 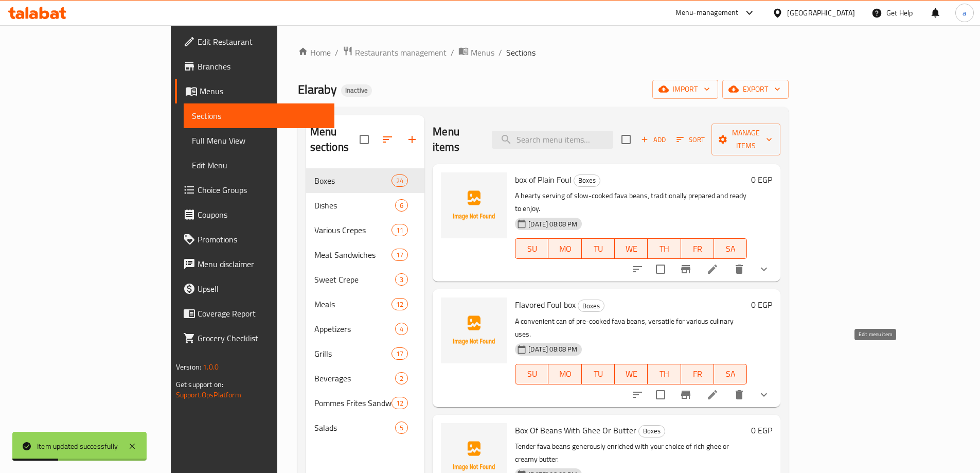 What do you see at coordinates (355, 378) in the screenshot?
I see `span: Beverages` at bounding box center [355, 378].